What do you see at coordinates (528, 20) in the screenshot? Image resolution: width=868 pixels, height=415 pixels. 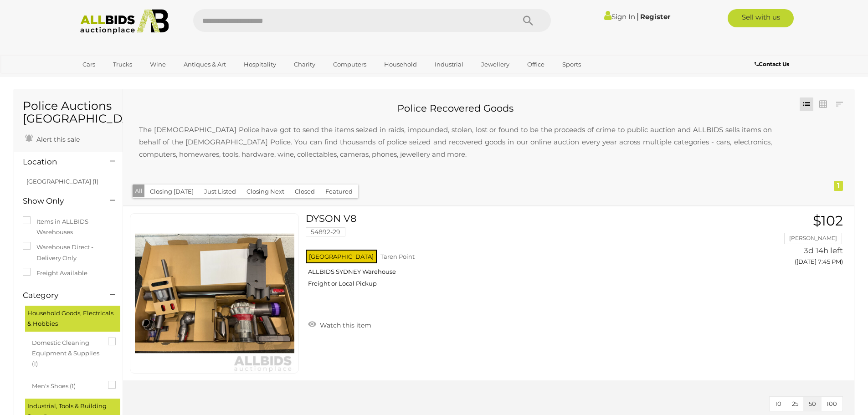 I see `button: Search` at bounding box center [528, 20].